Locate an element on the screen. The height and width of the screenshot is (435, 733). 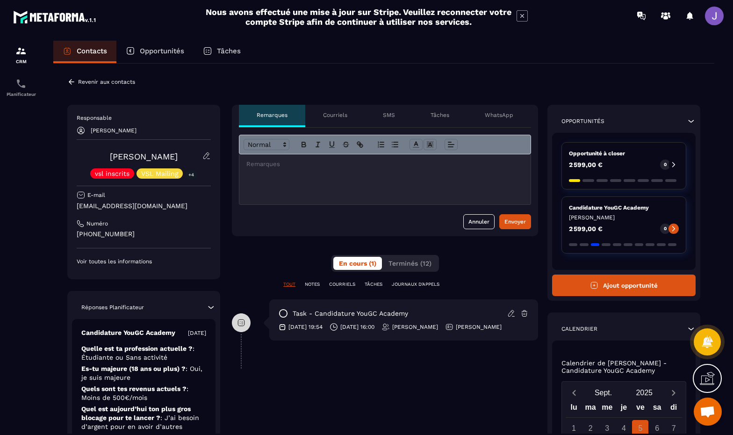
p: TÂCHES is located at coordinates (374, 284).